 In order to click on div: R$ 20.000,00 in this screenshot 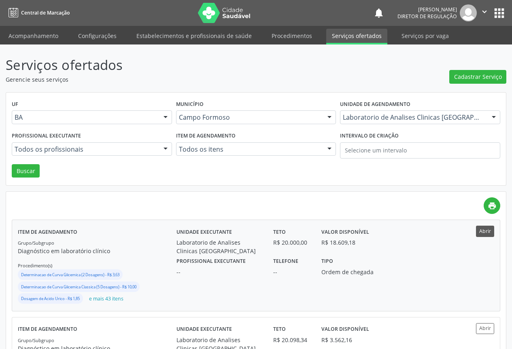, I will do `click(291, 242)`.